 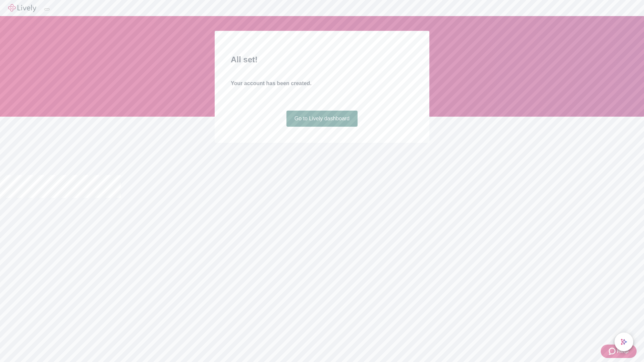 What do you see at coordinates (613, 351) in the screenshot?
I see `svg: Zendesk support icon` at bounding box center [613, 351].